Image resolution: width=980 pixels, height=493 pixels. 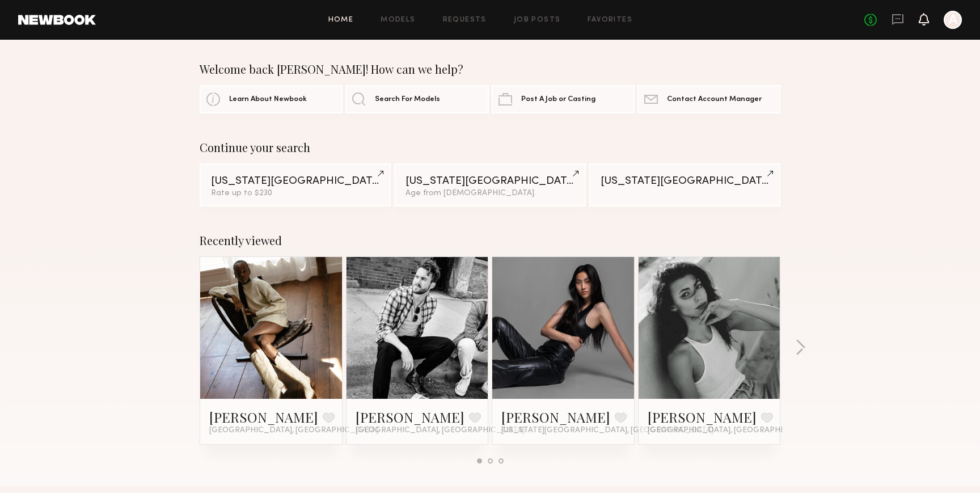 What do you see at coordinates (558, 100) in the screenshot?
I see `span: Post A Job or Casting` at bounding box center [558, 100].